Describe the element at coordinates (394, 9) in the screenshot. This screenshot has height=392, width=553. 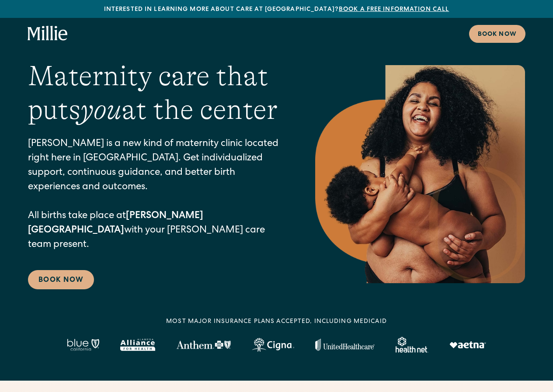
I see `a: Book a free information call` at that location.